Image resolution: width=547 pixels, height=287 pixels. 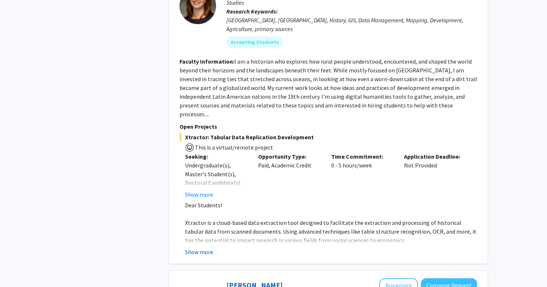 I want to click on p: Time Commitment:, so click(x=362, y=156).